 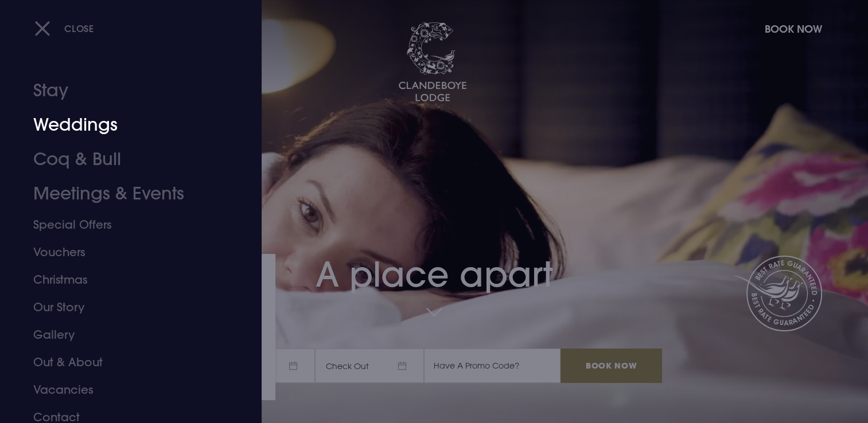 What do you see at coordinates (124, 125) in the screenshot?
I see `a: Weddings` at bounding box center [124, 125].